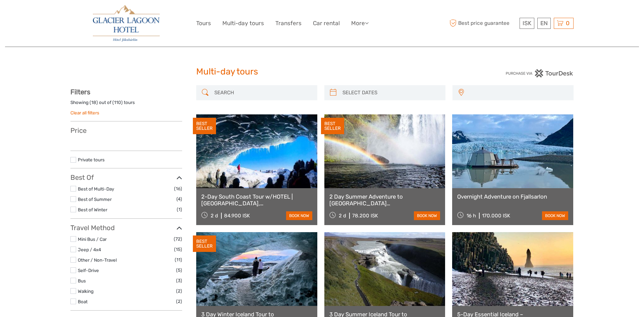  I want to click on div: 170.000 ISK, so click(496, 216).